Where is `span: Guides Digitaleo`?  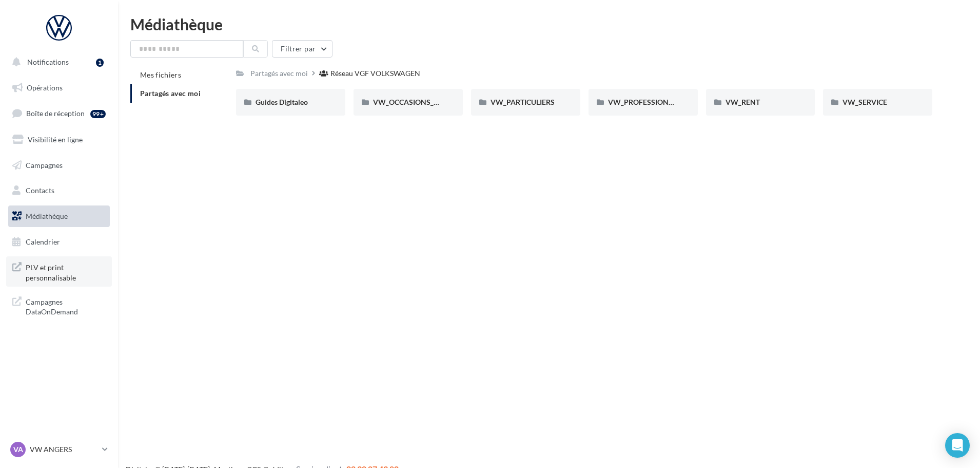 span: Guides Digitaleo is located at coordinates (281, 102).